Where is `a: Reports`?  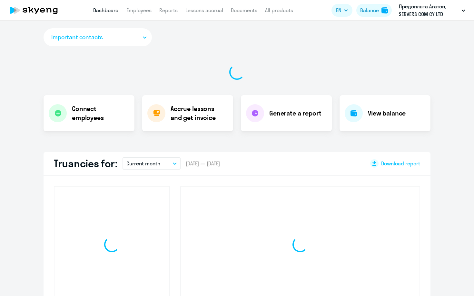
a: Reports is located at coordinates (168, 10).